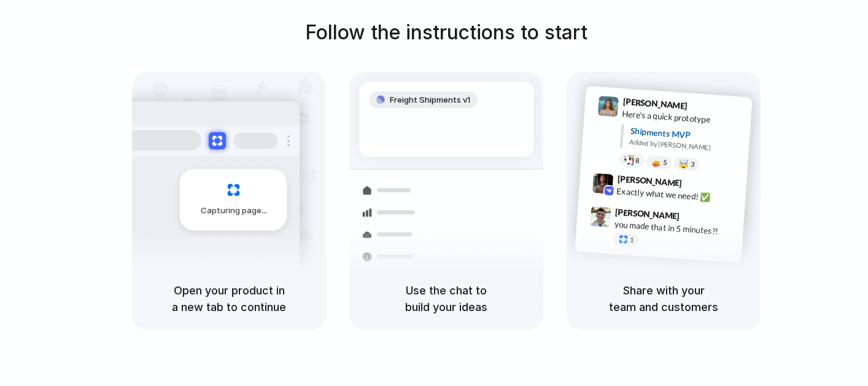 This screenshot has width=868, height=386. Describe the element at coordinates (665, 162) in the screenshot. I see `span: 5` at that location.